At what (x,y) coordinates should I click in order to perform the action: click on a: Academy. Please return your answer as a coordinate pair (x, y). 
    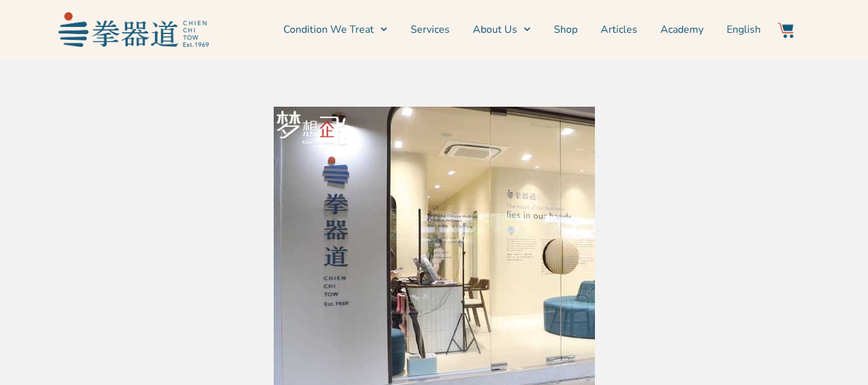
    Looking at the image, I should click on (682, 30).